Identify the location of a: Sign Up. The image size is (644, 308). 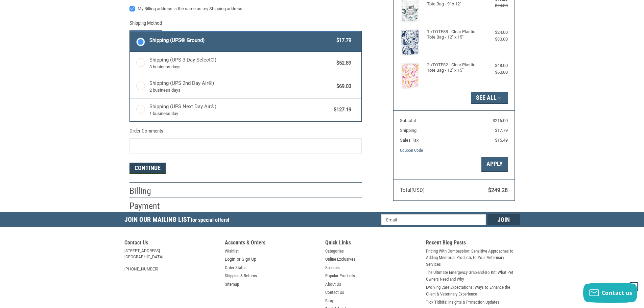
(249, 260).